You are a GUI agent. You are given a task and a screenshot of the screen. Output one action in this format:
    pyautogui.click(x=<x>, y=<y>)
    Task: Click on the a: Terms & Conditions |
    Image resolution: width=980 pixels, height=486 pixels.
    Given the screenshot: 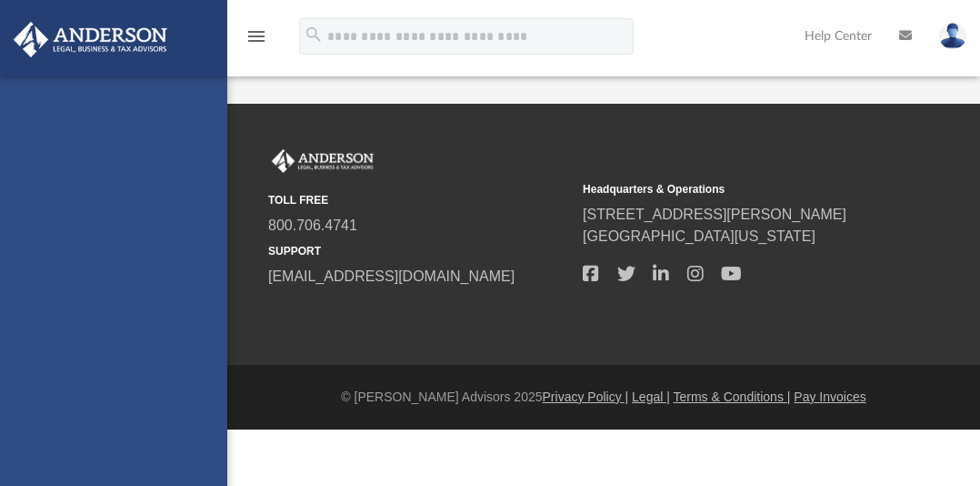 What is the action you would take?
    pyautogui.click(x=732, y=396)
    